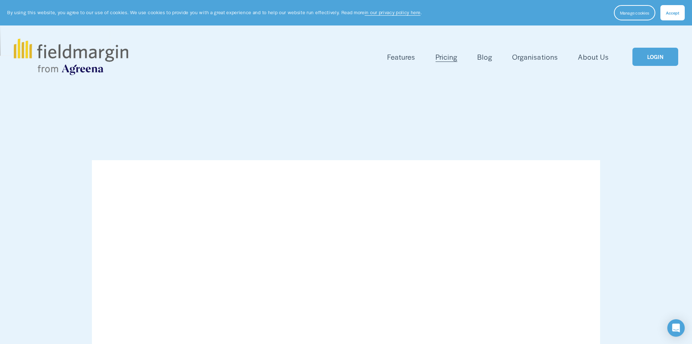 This screenshot has width=692, height=344. Describe the element at coordinates (214, 12) in the screenshot. I see `p: By using this website, you agree to our use of cookies. We use cookies to provide you with a grea...` at that location.